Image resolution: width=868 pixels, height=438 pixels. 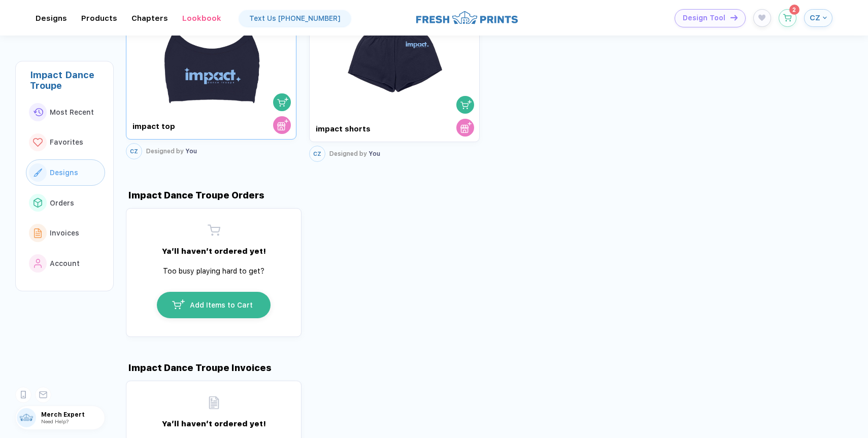 I want to click on div: LookbookToggle dropdown menu chapters, so click(x=202, y=19).